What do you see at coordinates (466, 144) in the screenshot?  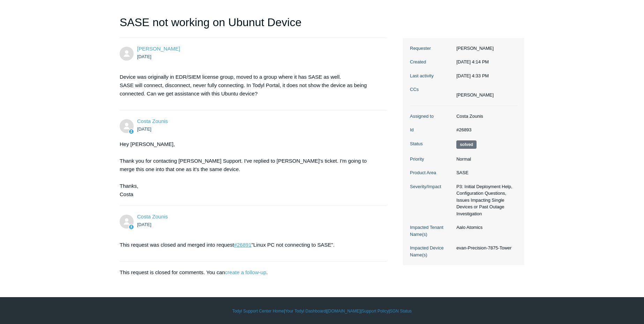 I see `span: This request has been solved` at bounding box center [466, 144].